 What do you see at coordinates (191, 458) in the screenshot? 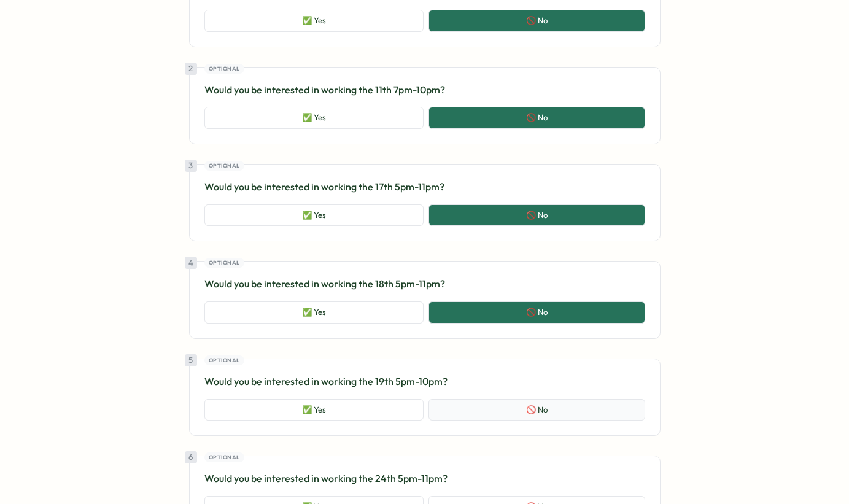
I see `div: 6` at bounding box center [191, 458].